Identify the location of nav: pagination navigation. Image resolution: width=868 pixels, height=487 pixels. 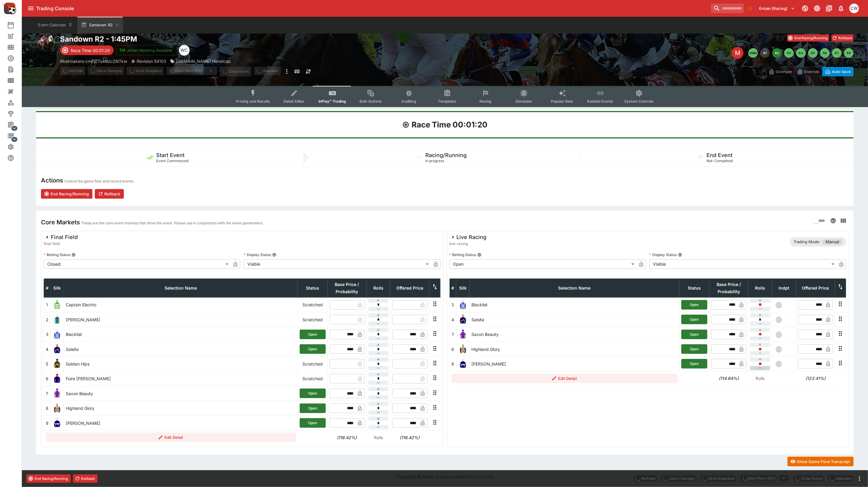
(801, 53).